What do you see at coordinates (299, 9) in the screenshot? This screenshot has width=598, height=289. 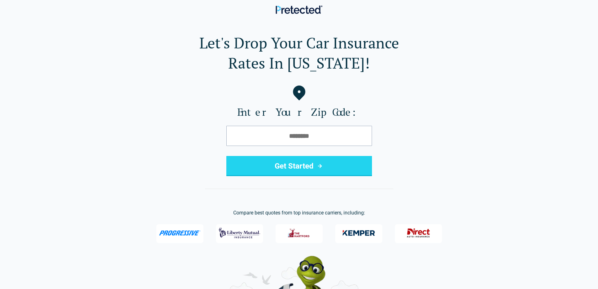 I see `img: Pretected` at bounding box center [299, 9].